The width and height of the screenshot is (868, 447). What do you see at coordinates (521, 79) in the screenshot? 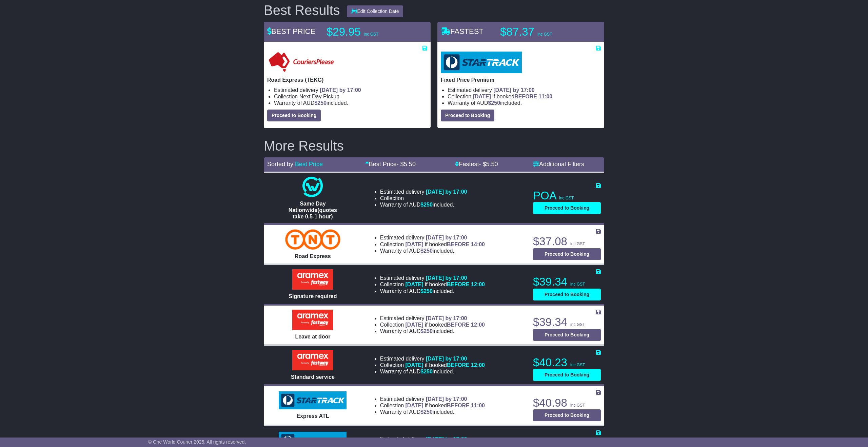
I see `p: Fixed Price Premium` at bounding box center [521, 79].